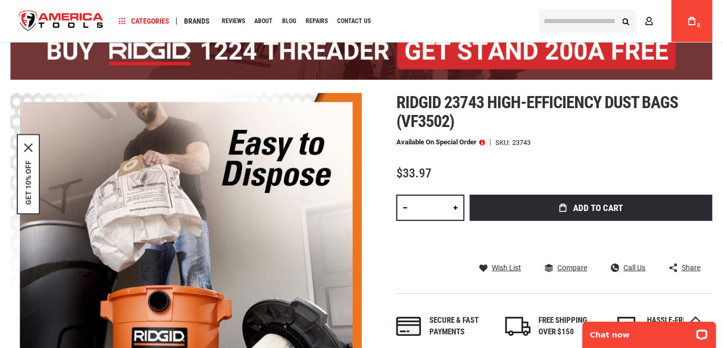 Image resolution: width=723 pixels, height=348 pixels. What do you see at coordinates (61, 21) in the screenshot?
I see `a: store logo` at bounding box center [61, 21].